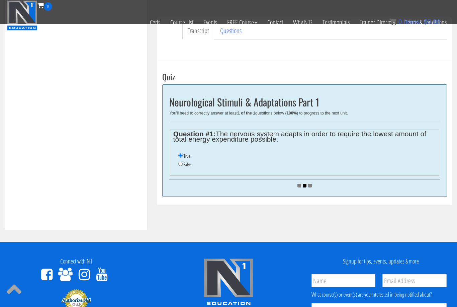 Image resolution: width=457 pixels, height=307 pixels. Describe the element at coordinates (45, 5) in the screenshot. I see `a: 0` at that location.